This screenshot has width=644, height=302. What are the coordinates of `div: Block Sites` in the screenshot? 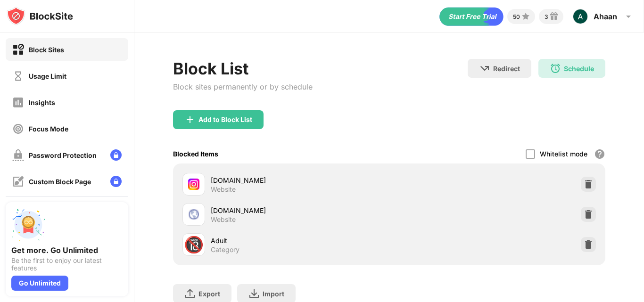 It's located at (46, 49).